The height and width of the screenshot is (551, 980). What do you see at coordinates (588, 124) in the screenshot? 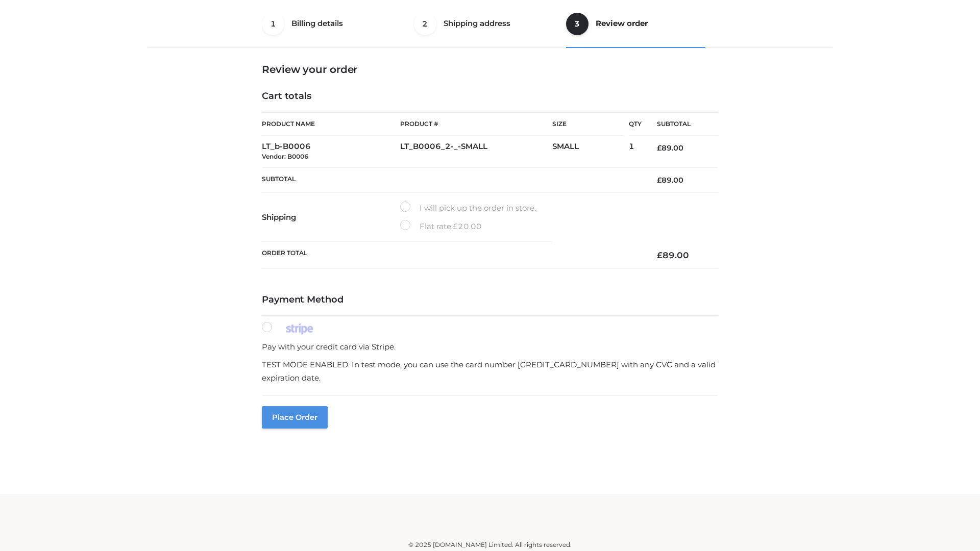
I see `th: Size` at bounding box center [588, 124].